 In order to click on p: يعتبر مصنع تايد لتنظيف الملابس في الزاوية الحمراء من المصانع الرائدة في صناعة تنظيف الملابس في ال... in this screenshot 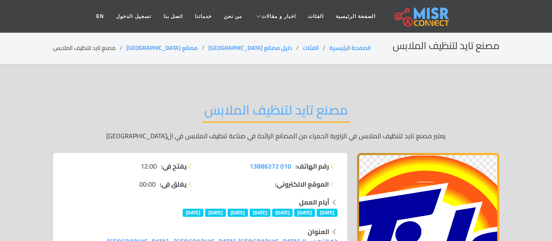, I will do `click(276, 136)`.